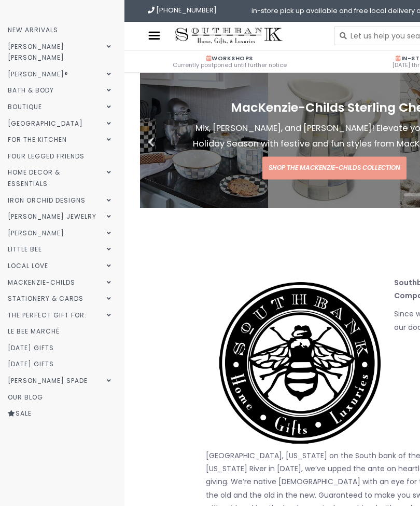  I want to click on span: Currently postponed until further notice, so click(229, 65).